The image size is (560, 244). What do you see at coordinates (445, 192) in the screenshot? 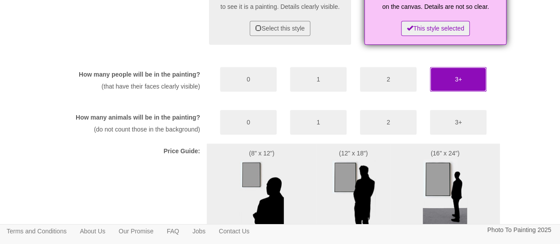
I see `img: Example size of a large painting` at bounding box center [445, 192].